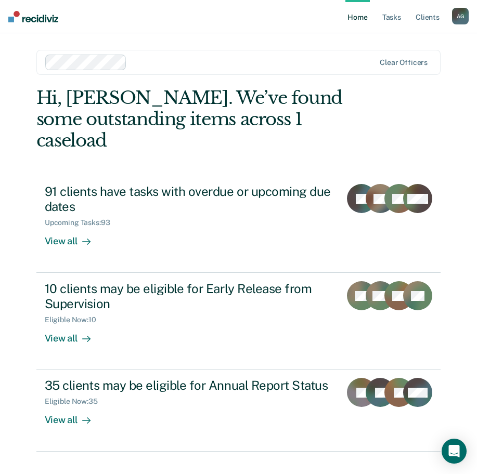 The width and height of the screenshot is (477, 474). I want to click on div: Eligible Now : 35, so click(75, 401).